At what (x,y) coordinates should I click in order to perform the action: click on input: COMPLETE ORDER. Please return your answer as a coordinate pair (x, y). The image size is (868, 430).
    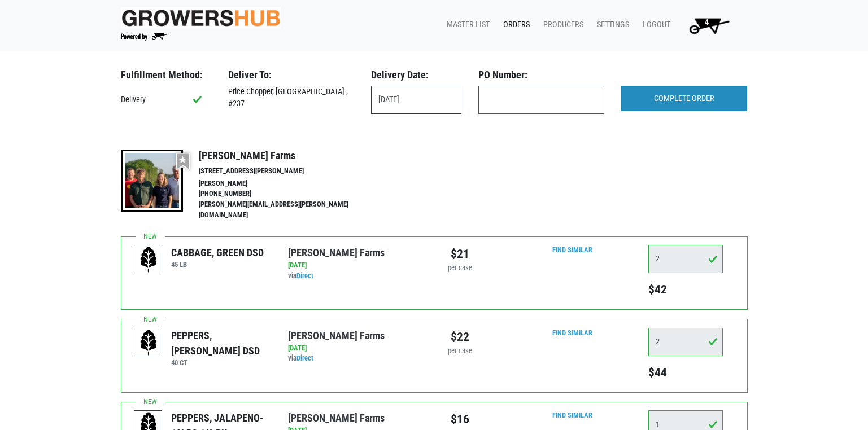
    Looking at the image, I should click on (684, 99).